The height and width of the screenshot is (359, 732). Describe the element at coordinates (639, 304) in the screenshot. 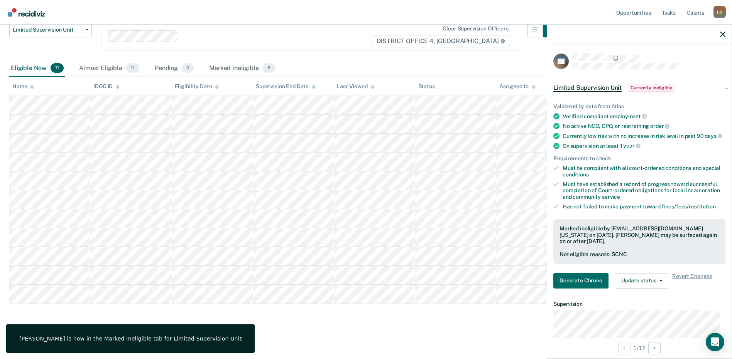

I see `dt: Supervision` at that location.